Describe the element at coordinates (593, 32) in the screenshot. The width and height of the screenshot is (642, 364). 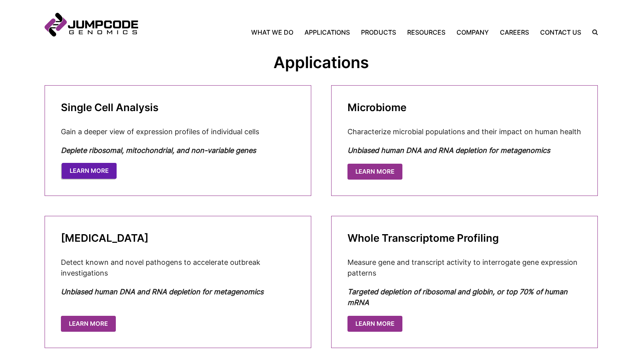
I see `label: Search the site.` at that location.